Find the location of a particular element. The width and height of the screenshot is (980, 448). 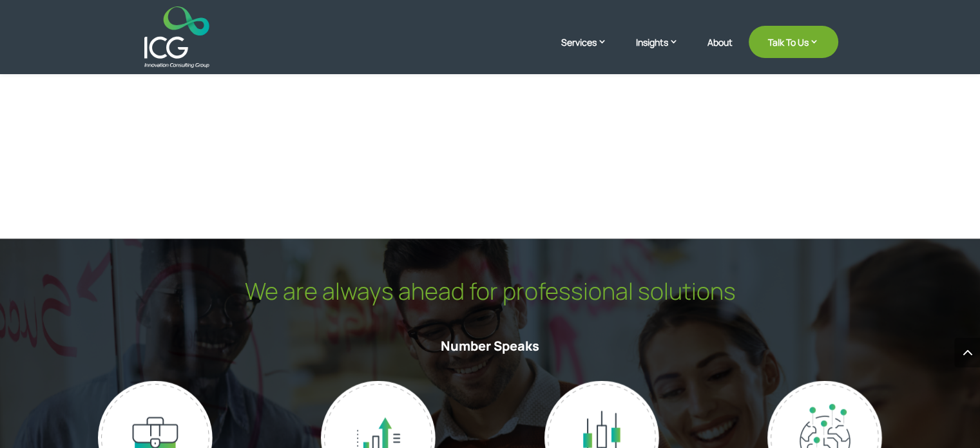

div: Chat Widget is located at coordinates (872, 378).